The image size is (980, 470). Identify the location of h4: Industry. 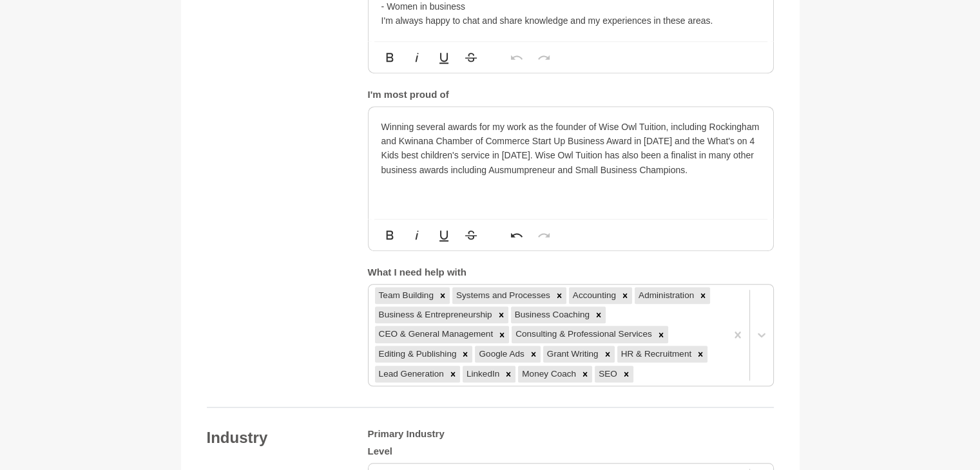
(274, 438).